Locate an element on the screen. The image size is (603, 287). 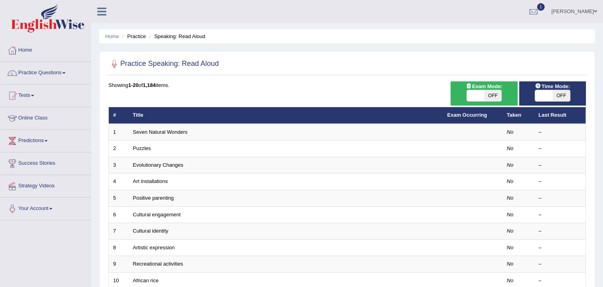
th: Taken is located at coordinates (518, 116).